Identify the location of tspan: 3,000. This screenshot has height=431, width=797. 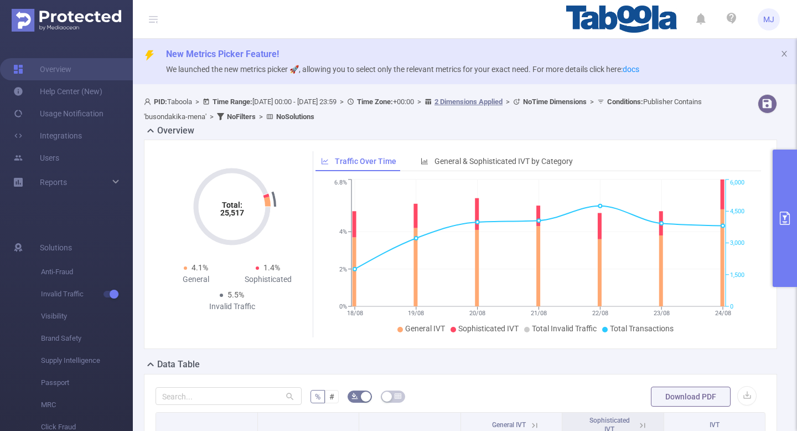
(738, 243).